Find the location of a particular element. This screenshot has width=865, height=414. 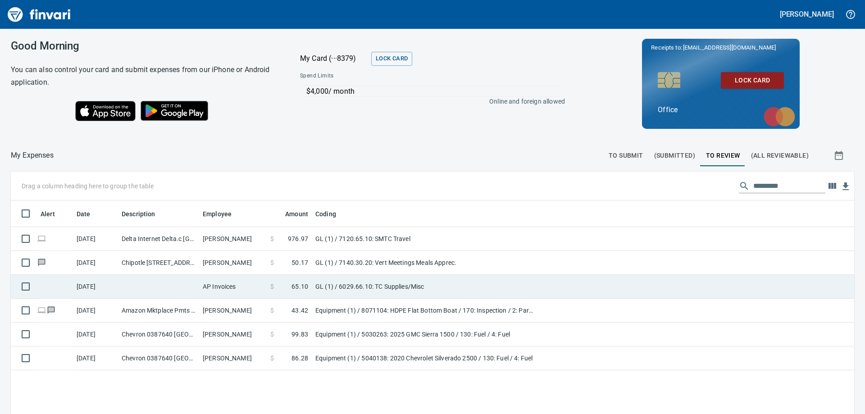

img: Get it on Google Play is located at coordinates (174, 111).